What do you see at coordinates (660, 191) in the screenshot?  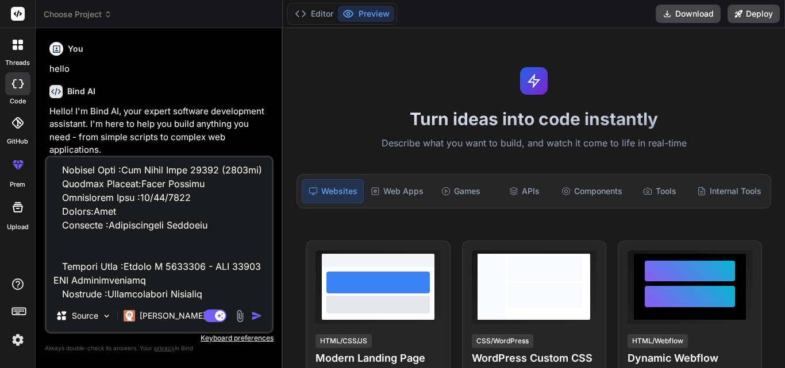 I see `div: Tools` at bounding box center [660, 191].